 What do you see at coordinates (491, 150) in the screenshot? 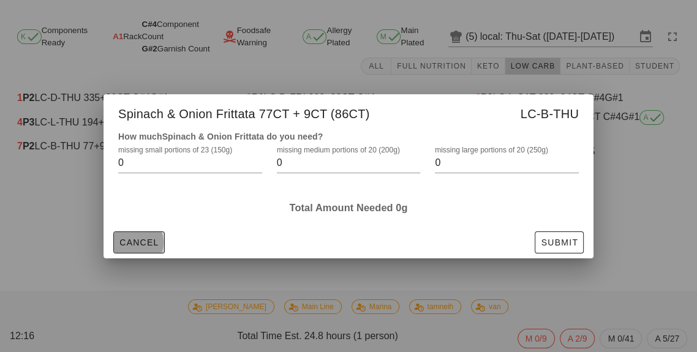
I see `label: missing large portions of 20 (250g)` at bounding box center [491, 150].